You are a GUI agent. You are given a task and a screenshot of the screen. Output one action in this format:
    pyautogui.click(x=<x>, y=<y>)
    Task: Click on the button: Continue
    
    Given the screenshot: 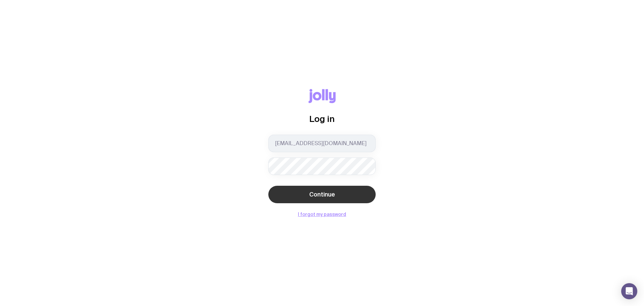 What is the action you would take?
    pyautogui.click(x=322, y=194)
    